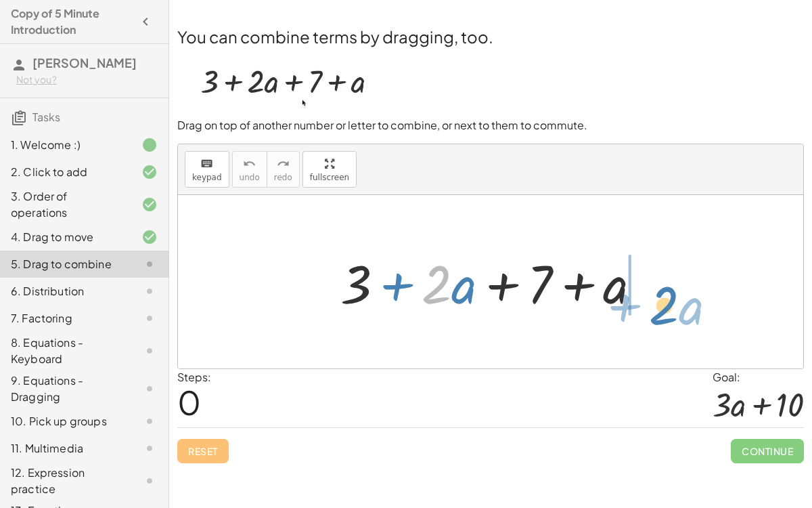 The width and height of the screenshot is (812, 508). What do you see at coordinates (65, 204) in the screenshot?
I see `div: 3. Order of operations` at bounding box center [65, 204].